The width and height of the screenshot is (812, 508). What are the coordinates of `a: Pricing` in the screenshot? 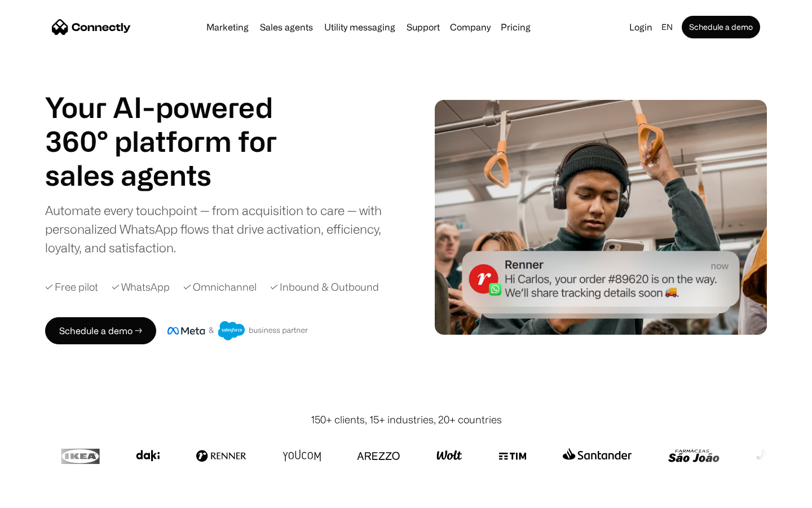 It's located at (515, 27).